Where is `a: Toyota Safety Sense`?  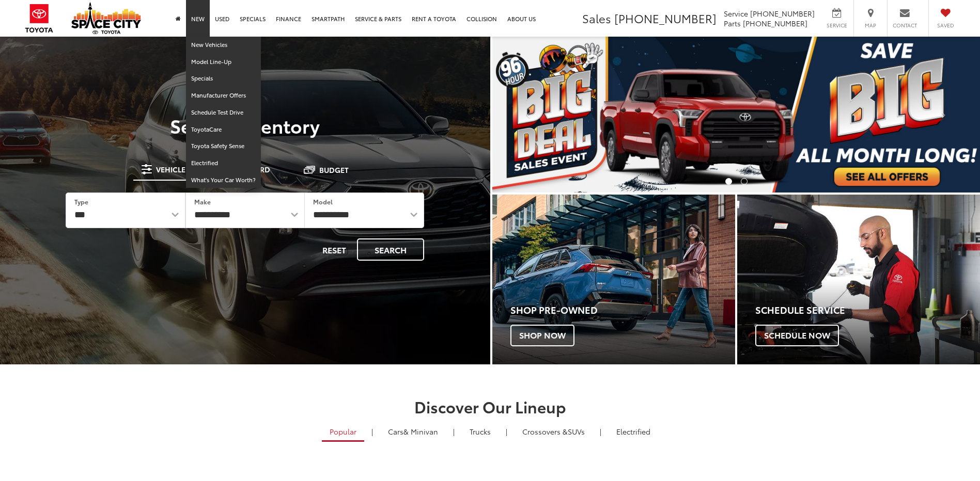 a: Toyota Safety Sense is located at coordinates (223, 146).